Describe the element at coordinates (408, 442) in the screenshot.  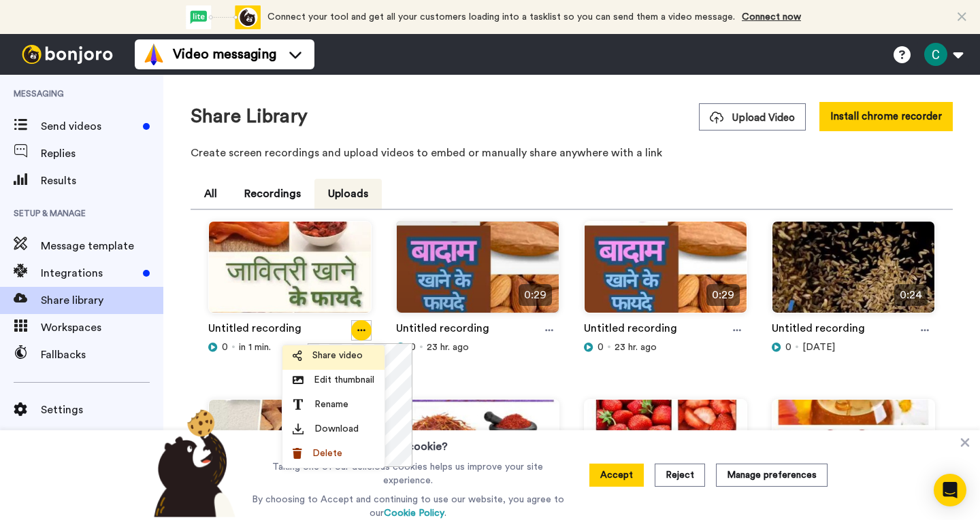
I see `h3: Want a cookie?` at that location.